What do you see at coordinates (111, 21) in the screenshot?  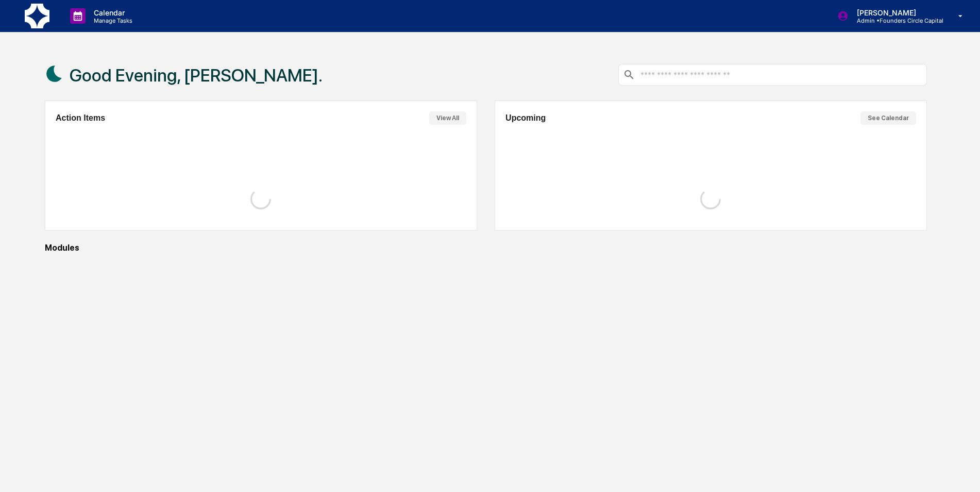 I see `p: Manage Tasks` at bounding box center [111, 21].